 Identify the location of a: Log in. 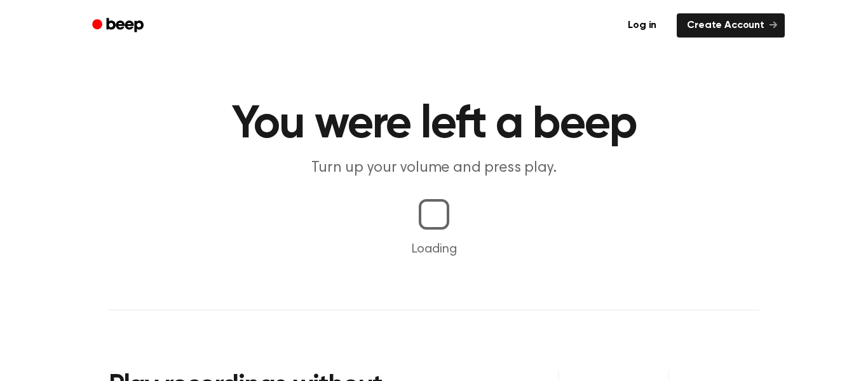
(641, 26).